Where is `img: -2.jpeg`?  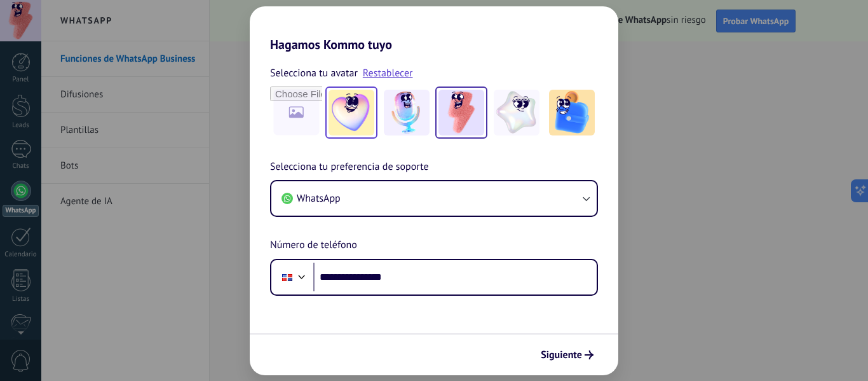
img: -2.jpeg is located at coordinates (406, 112).